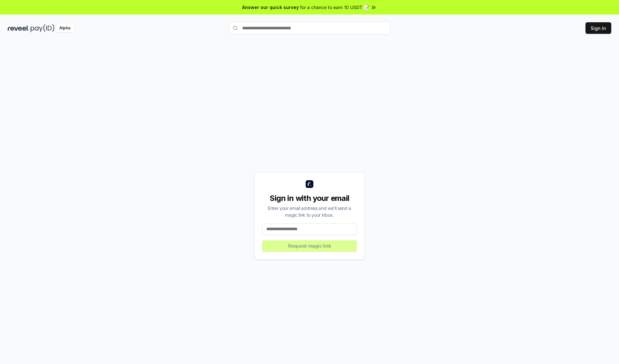 The image size is (619, 364). What do you see at coordinates (65, 28) in the screenshot?
I see `div: Alpha` at bounding box center [65, 28].